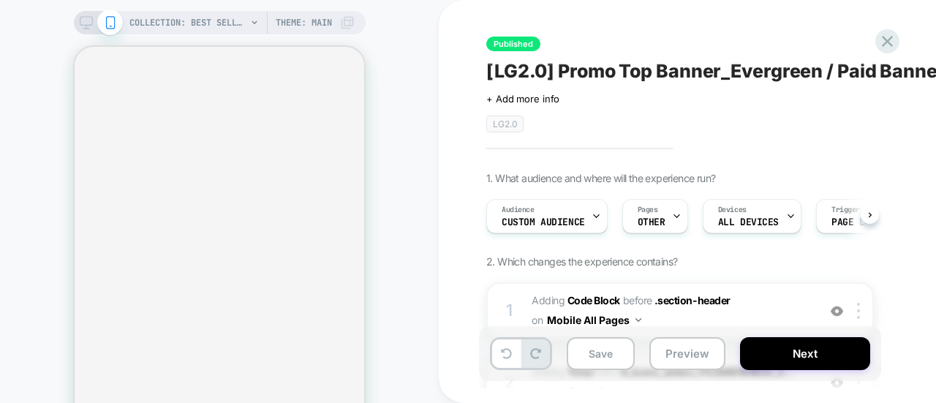 The image size is (936, 403). I want to click on button: Mobile All Pages, so click(594, 320).